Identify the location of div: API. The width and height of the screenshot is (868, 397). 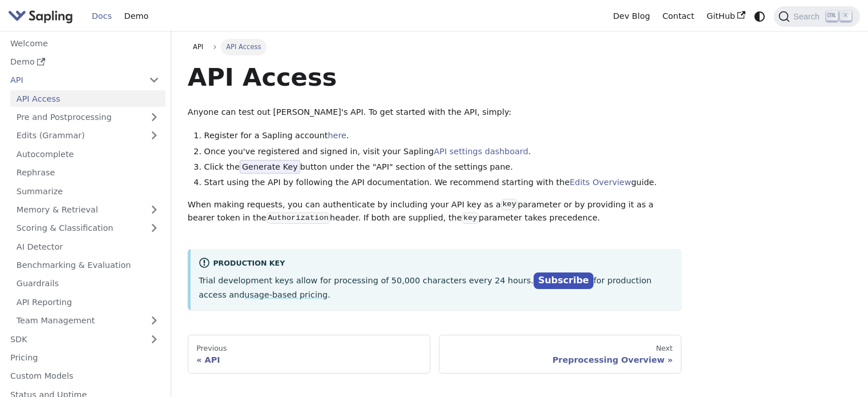
(309, 360).